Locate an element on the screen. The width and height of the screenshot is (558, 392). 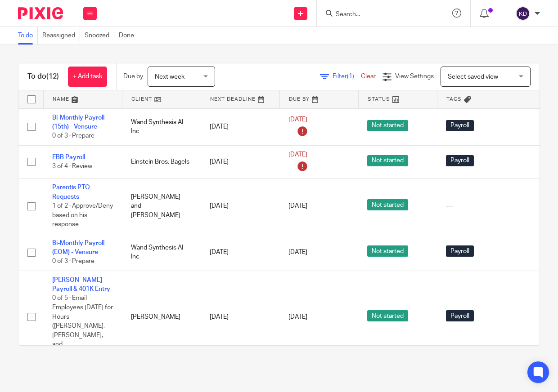
img: svg%3E is located at coordinates (523, 13).